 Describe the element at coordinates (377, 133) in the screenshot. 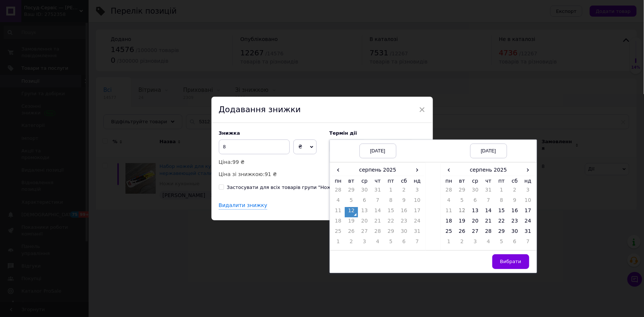

I see `label: Термін дії` at that location.